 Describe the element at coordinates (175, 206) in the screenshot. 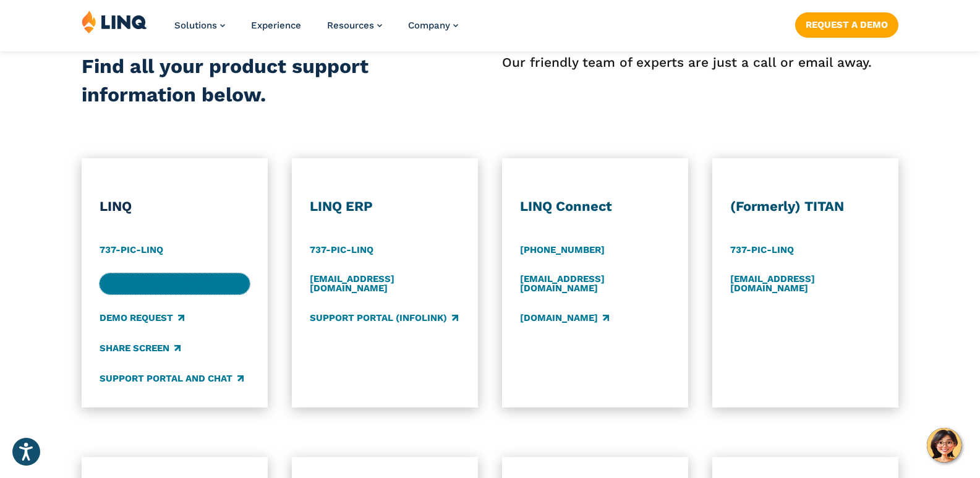

I see `h3: LINQ` at that location.